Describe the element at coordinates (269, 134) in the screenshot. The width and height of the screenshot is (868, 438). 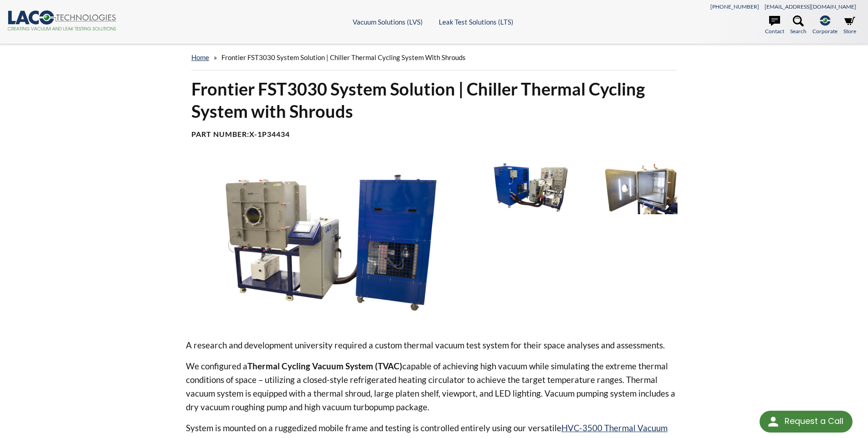
I see `b: X-1P34434` at that location.